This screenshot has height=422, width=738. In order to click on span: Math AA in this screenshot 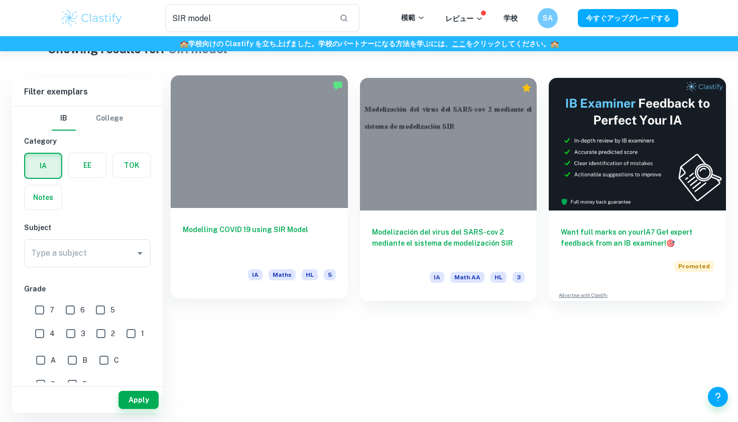, I will do `click(468, 277)`.